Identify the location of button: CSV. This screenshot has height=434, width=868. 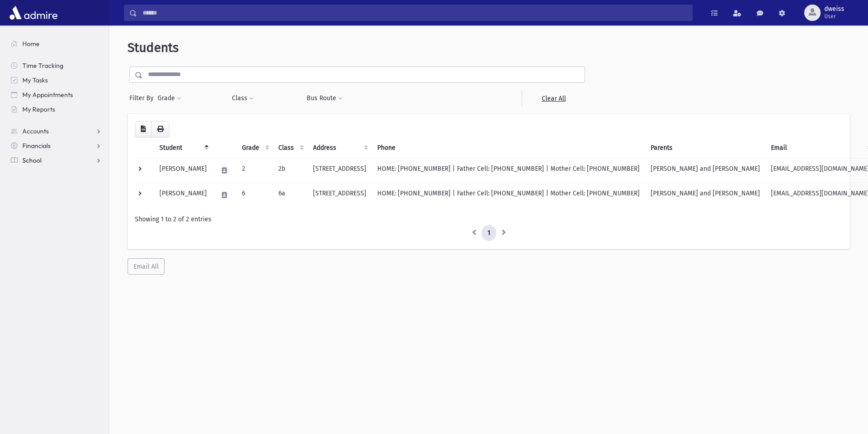
(143, 130).